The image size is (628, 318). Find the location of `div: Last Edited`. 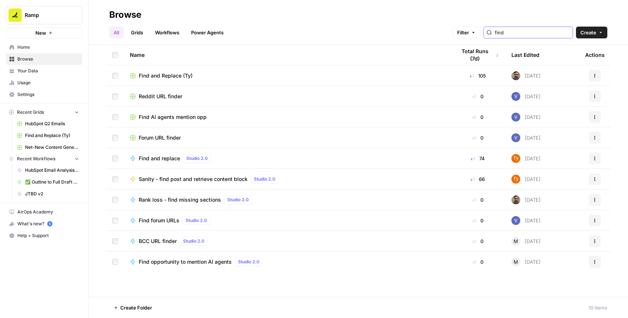

div: Last Edited is located at coordinates (525, 55).